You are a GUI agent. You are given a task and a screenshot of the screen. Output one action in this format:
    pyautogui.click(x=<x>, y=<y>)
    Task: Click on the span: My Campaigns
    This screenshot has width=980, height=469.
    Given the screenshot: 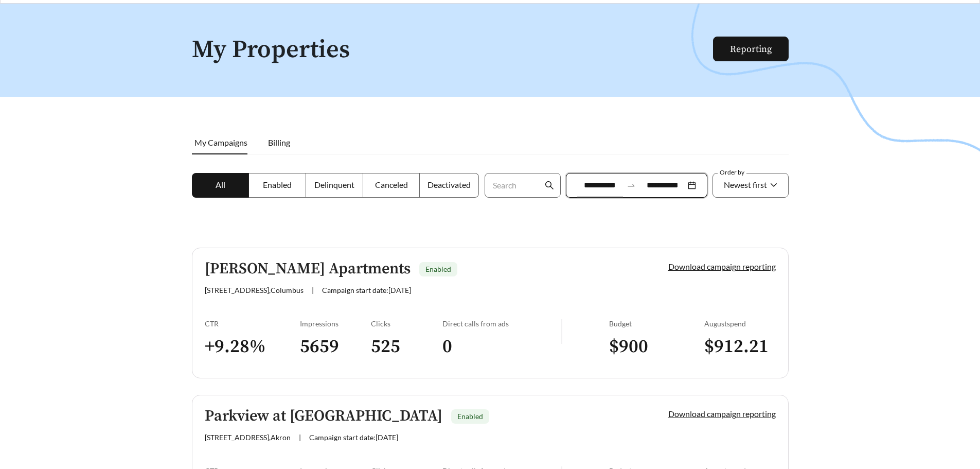 What is the action you would take?
    pyautogui.click(x=221, y=142)
    